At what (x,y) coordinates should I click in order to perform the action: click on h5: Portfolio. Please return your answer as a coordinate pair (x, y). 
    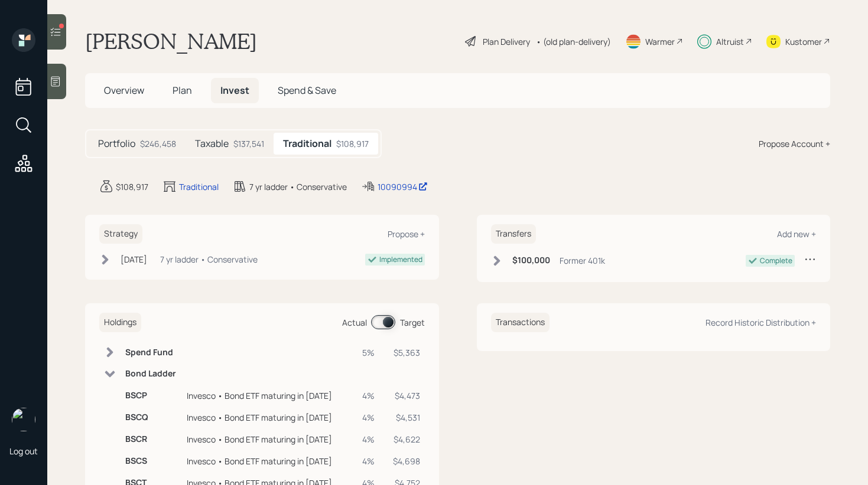
    Looking at the image, I should click on (116, 143).